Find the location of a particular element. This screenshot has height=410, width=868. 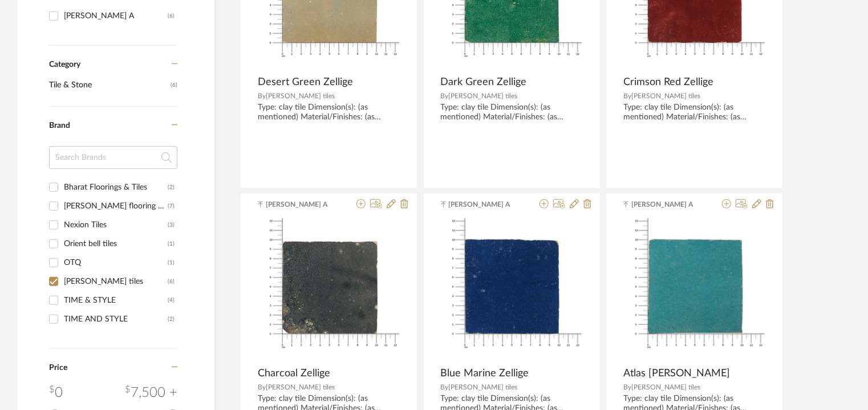

img: Charcoal Zellige is located at coordinates (329, 289).